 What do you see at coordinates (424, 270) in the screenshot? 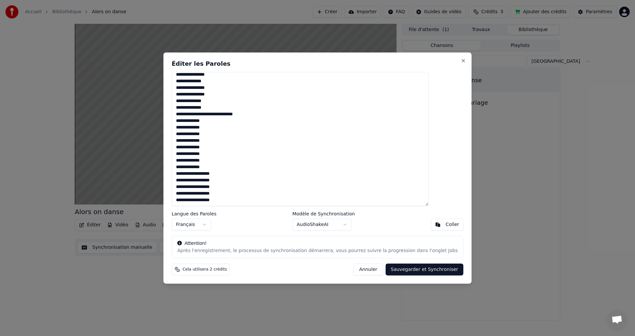
I see `button: Sauvegarder et Synchroniser` at bounding box center [424, 270].